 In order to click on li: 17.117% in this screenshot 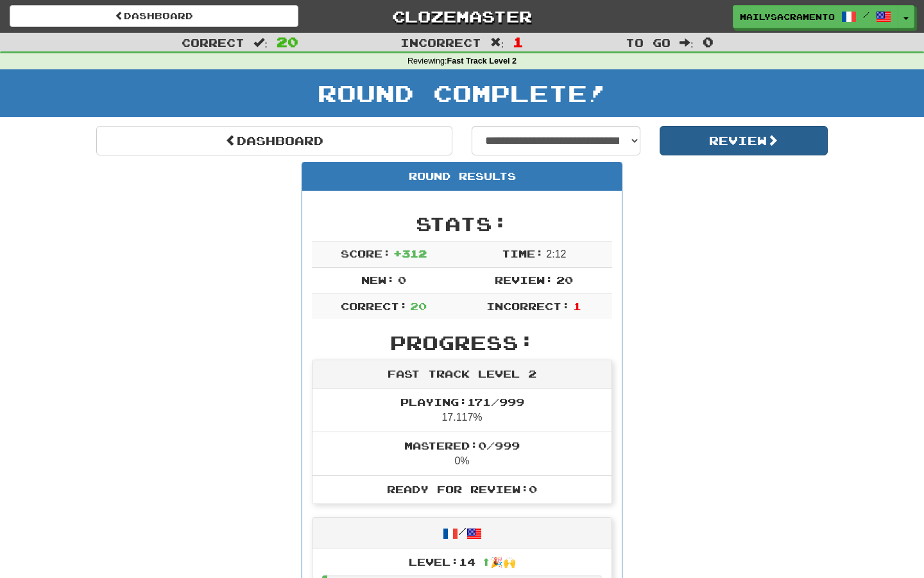, I will do `click(462, 410)`.